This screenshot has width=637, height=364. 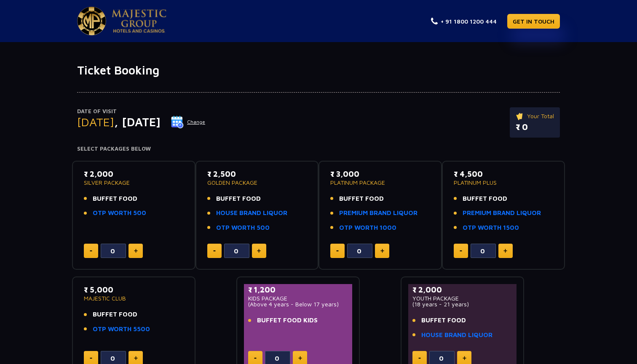 What do you see at coordinates (133, 289) in the screenshot?
I see `p: ₹ 5,000` at bounding box center [133, 289].